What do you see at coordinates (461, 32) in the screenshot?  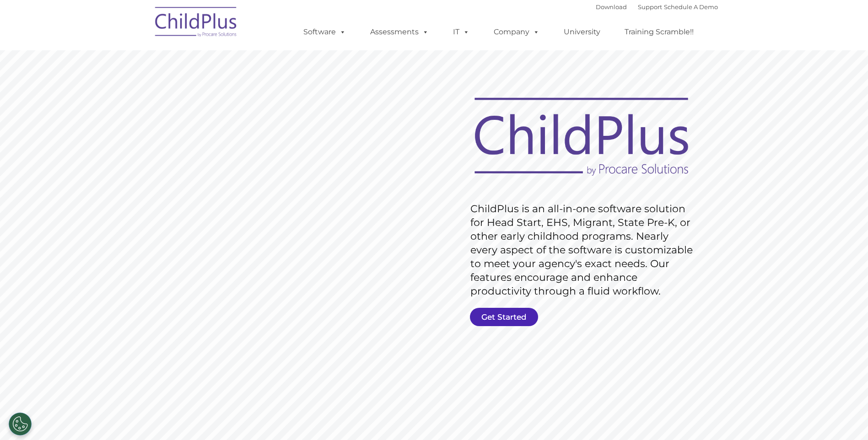 I see `a: IT` at bounding box center [461, 32].